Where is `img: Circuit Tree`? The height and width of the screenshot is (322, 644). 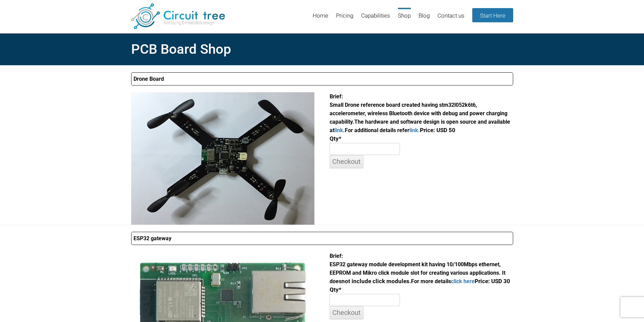
img: Circuit Tree is located at coordinates (178, 16).